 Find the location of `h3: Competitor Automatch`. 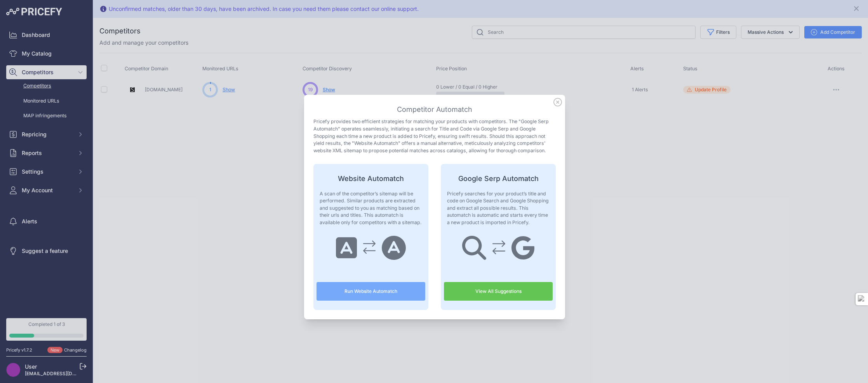

h3: Competitor Automatch is located at coordinates (435, 110).